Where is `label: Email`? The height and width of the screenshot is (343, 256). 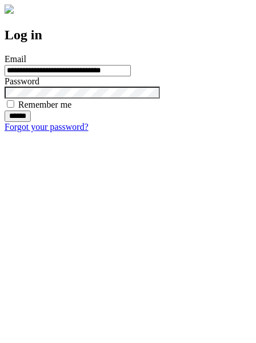
label: Email is located at coordinates (15, 59).